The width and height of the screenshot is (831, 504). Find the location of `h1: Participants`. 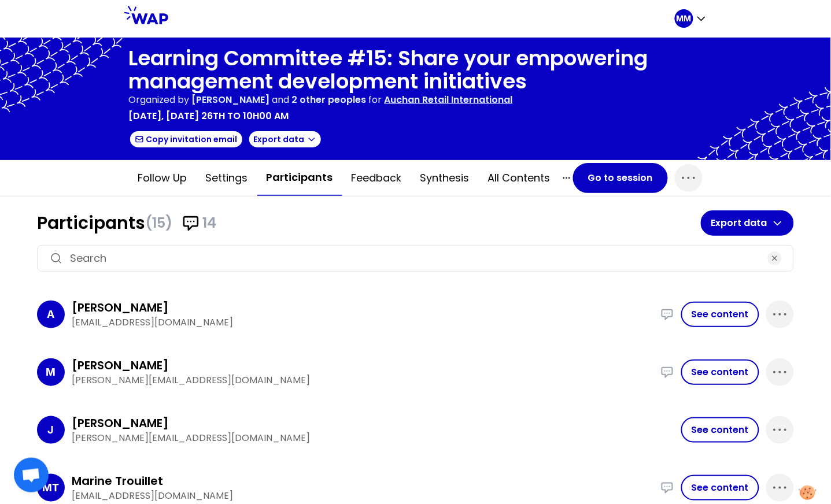

h1: Participants is located at coordinates (369, 223).